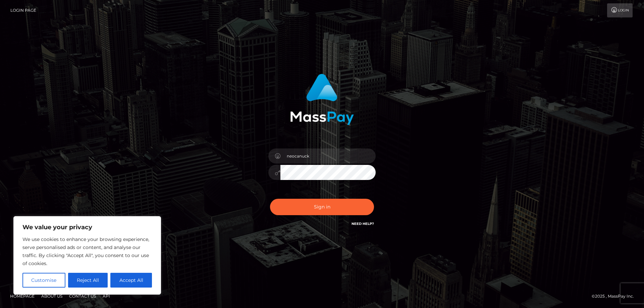 Image resolution: width=644 pixels, height=308 pixels. Describe the element at coordinates (82, 296) in the screenshot. I see `a: Contact Us` at that location.